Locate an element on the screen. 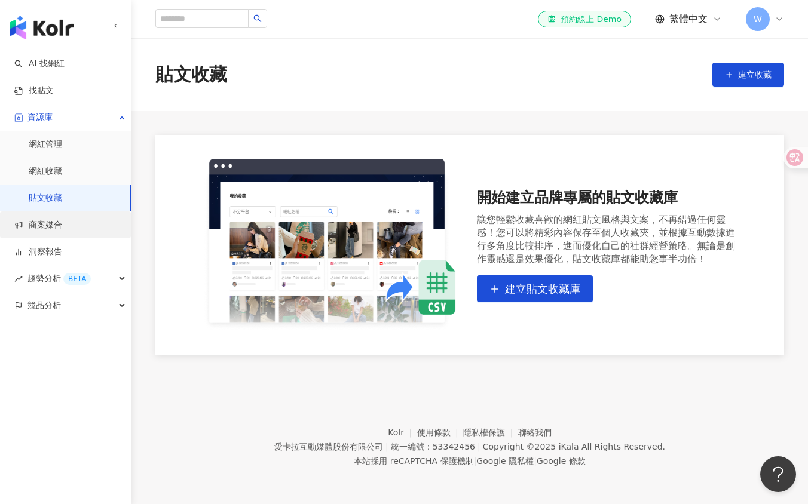 The width and height of the screenshot is (808, 504). button: 建立收藏 is located at coordinates (748, 75).